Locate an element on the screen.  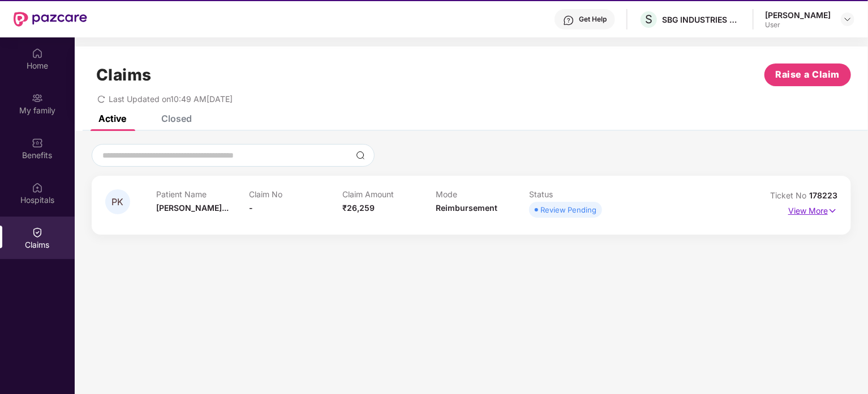
div: SBG INDUSTRIES PRIVATE LIMITED is located at coordinates (702, 19).